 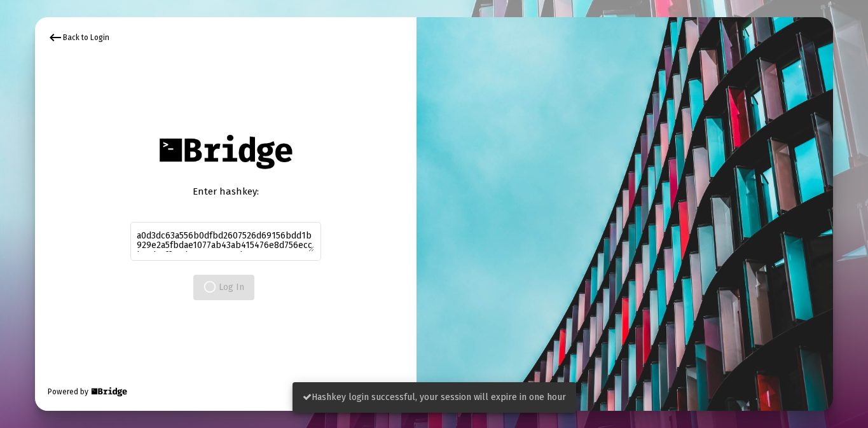 I want to click on div: Back to Login, so click(x=78, y=37).